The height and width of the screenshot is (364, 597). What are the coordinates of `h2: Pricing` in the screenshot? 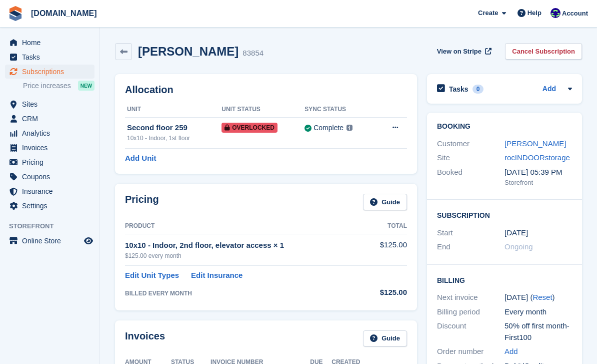 It's located at (142, 201).